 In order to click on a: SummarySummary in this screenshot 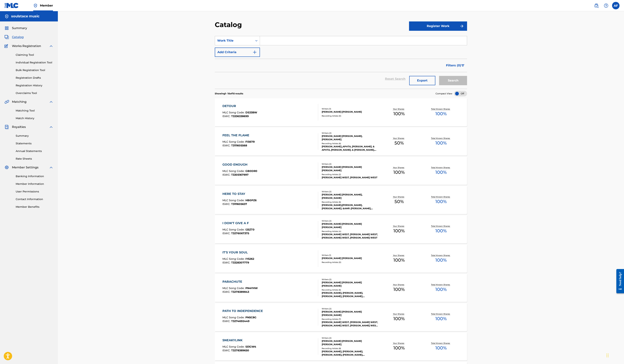, I will do `click(16, 28)`.